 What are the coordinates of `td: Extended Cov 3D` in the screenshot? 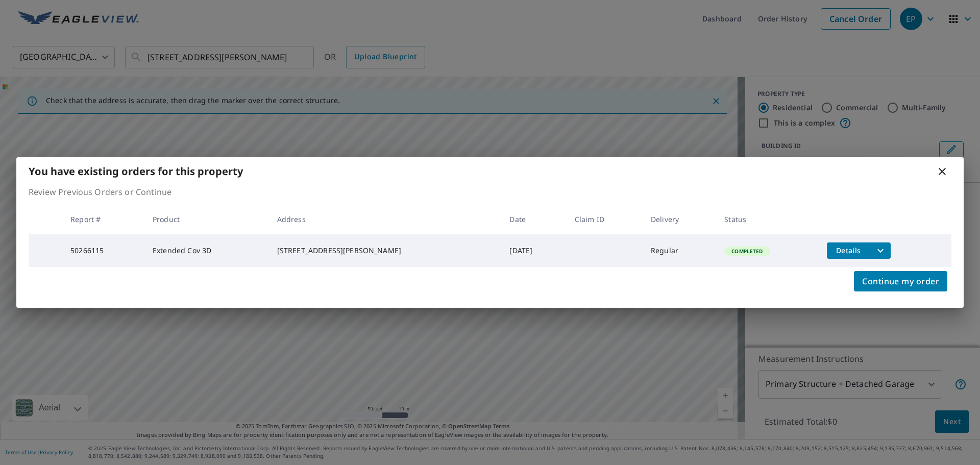 It's located at (207, 250).